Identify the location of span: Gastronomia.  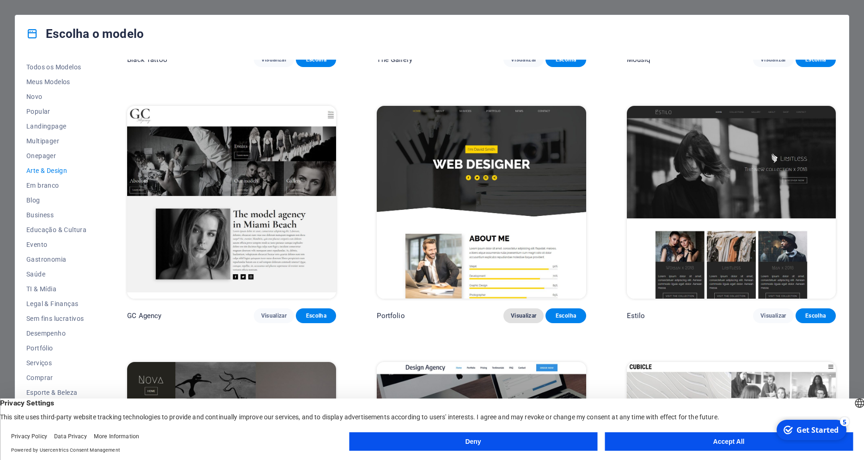
(56, 259).